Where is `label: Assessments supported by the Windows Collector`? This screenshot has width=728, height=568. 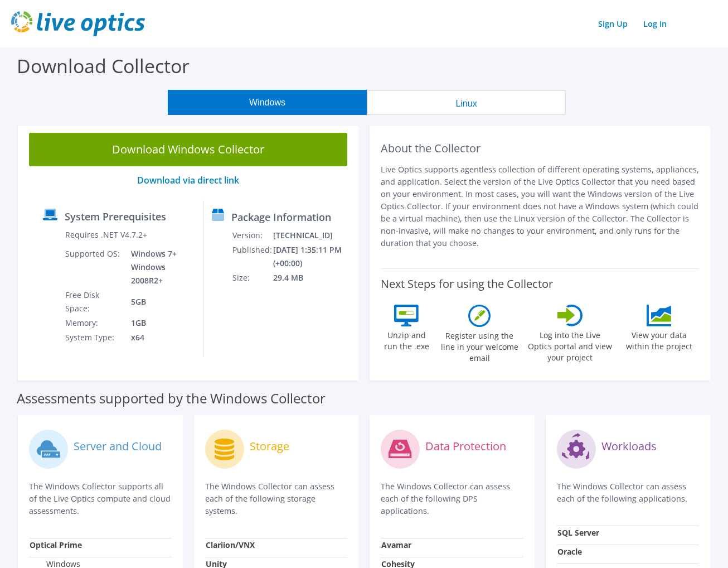 label: Assessments supported by the Windows Collector is located at coordinates (171, 399).